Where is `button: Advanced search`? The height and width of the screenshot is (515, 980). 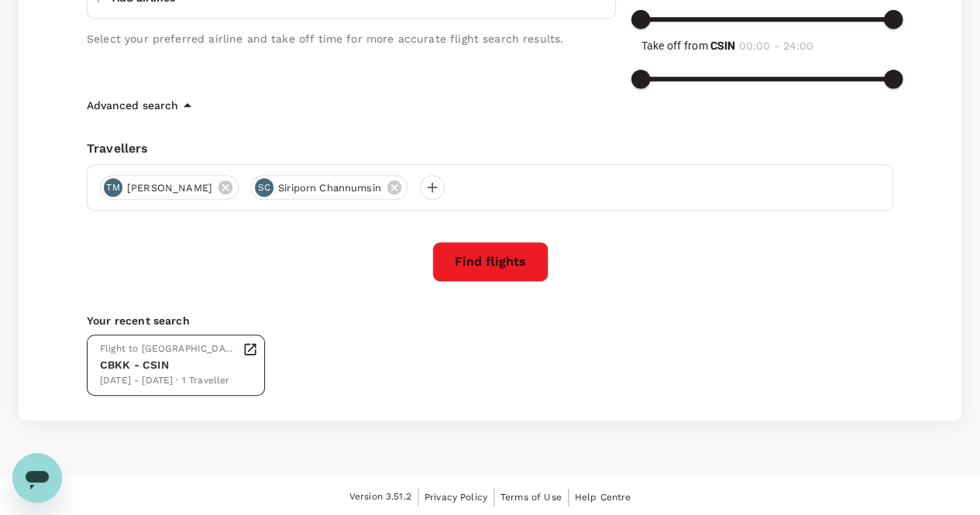
button: Advanced search is located at coordinates (141, 106).